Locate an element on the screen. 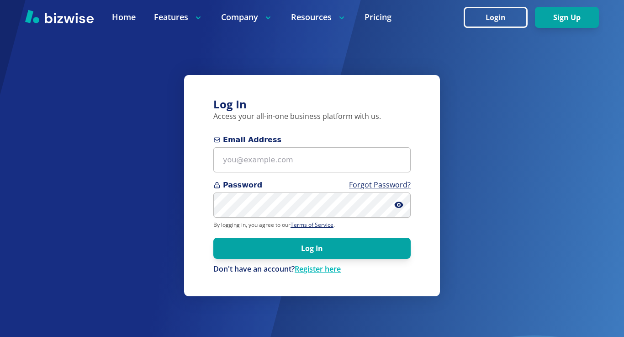  button: Sign Up is located at coordinates (567, 17).